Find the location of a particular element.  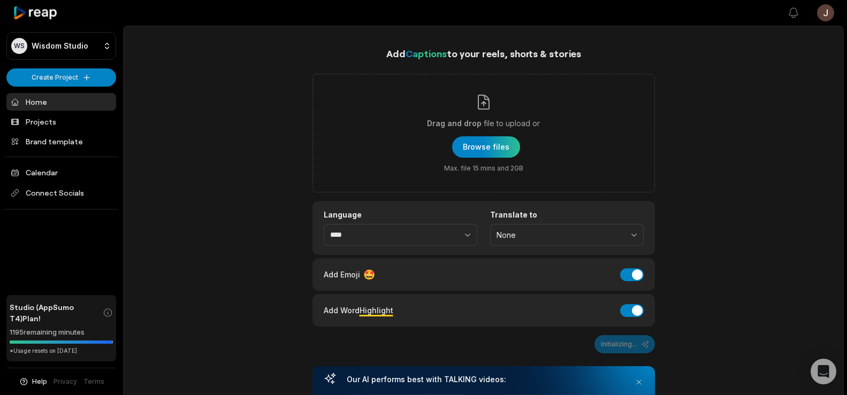

a: Projects is located at coordinates (61, 121).